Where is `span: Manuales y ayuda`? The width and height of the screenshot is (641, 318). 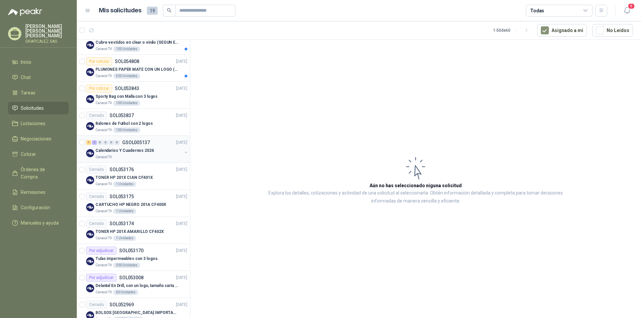 span: Manuales y ayuda is located at coordinates (40, 223).